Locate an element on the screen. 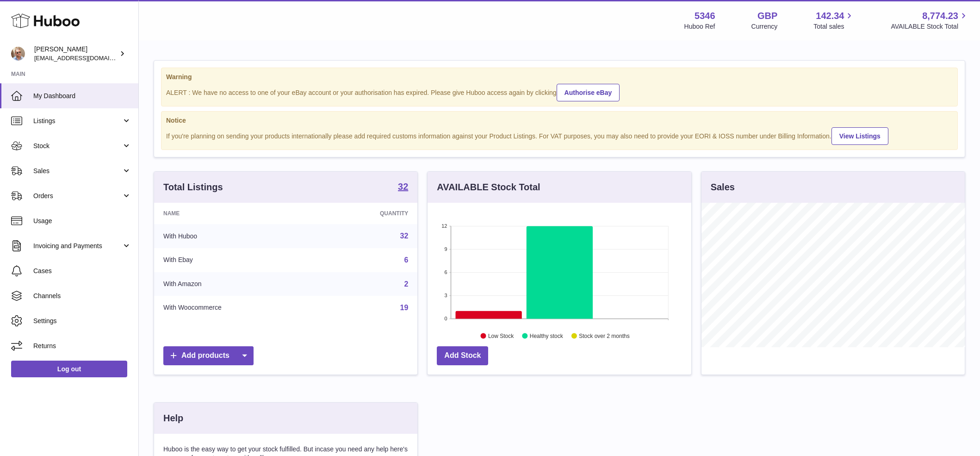  a: 6 is located at coordinates (406, 260).